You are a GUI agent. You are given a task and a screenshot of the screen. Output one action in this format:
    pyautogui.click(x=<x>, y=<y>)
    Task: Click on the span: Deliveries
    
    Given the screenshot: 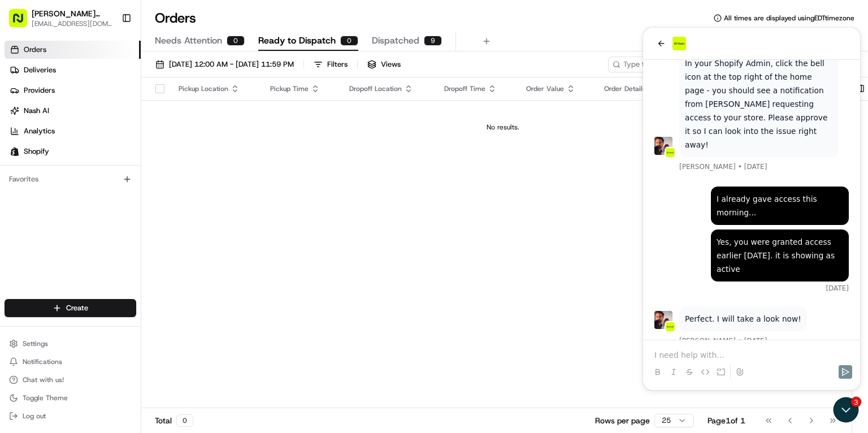 What is the action you would take?
    pyautogui.click(x=39, y=70)
    